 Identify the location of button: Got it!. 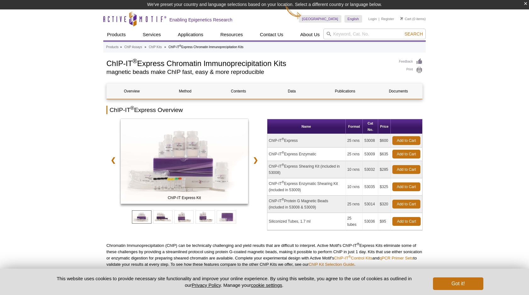
(458, 284).